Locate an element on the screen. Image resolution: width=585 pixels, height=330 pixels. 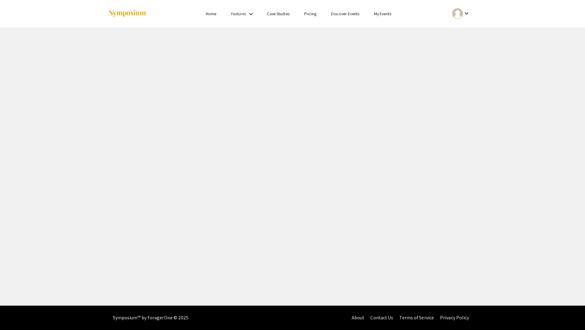
a: Pricing is located at coordinates (310, 14).